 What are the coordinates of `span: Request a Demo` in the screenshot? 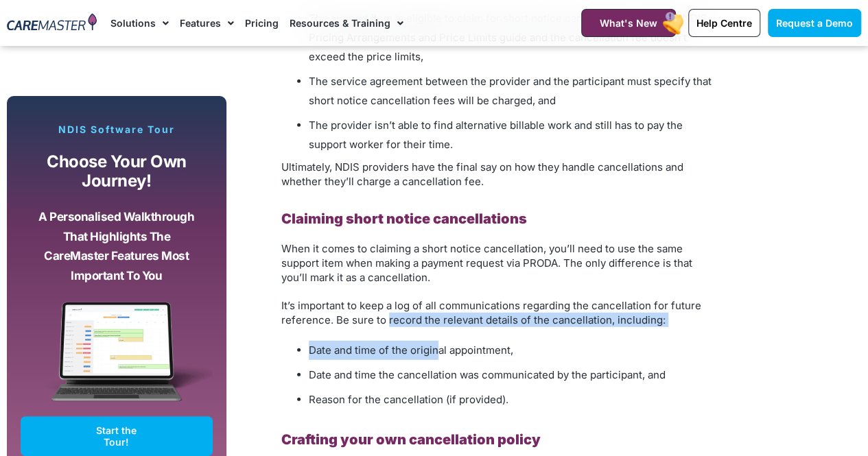 It's located at (815, 23).